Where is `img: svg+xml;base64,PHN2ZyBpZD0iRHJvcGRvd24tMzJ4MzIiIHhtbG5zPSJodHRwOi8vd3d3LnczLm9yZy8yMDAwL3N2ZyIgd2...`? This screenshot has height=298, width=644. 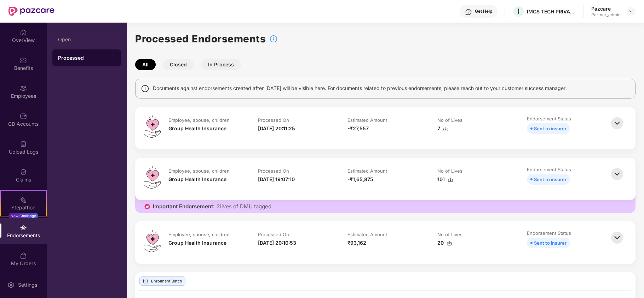
img: svg+xml;base64,PHN2ZyBpZD0iRHJvcGRvd24tMzJ4MzIiIHhtbG5zPSJodHRwOi8vd3d3LnczLm9yZy8yMDAwL3N2ZyIgd2... is located at coordinates (631, 12).